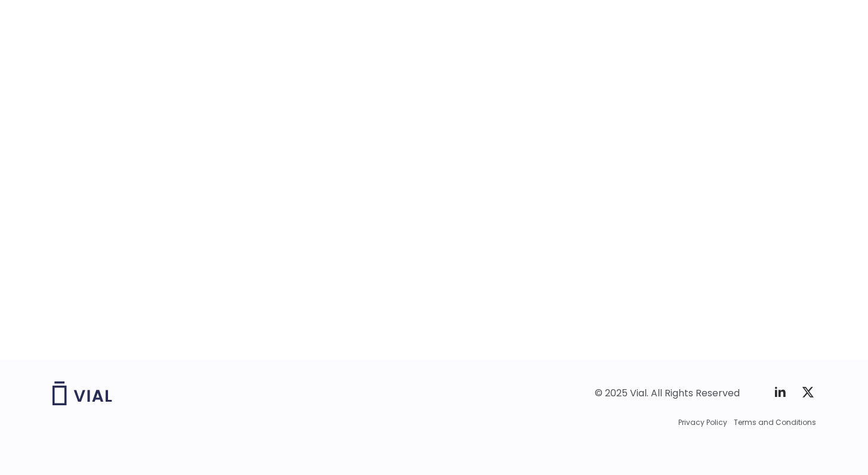  What do you see at coordinates (702, 423) in the screenshot?
I see `span: Privacy Policy` at bounding box center [702, 423].